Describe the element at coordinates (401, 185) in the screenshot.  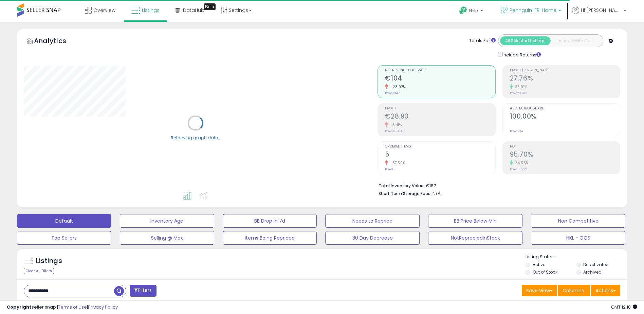
I see `b: Total Inventory Value:` at that location.